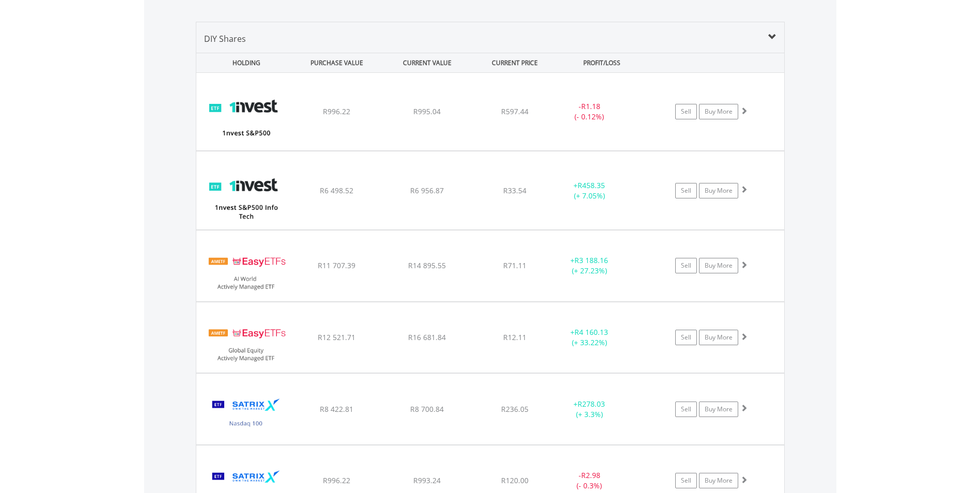 This screenshot has width=980, height=493. Describe the element at coordinates (591, 331) in the screenshot. I see `span: R4 160.13` at that location.